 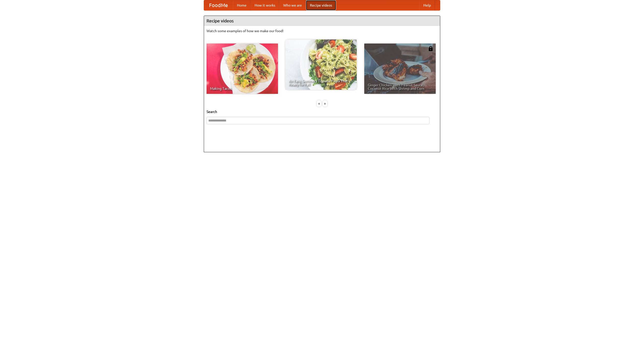 What do you see at coordinates (242, 5) in the screenshot?
I see `a: Home` at bounding box center [242, 5].